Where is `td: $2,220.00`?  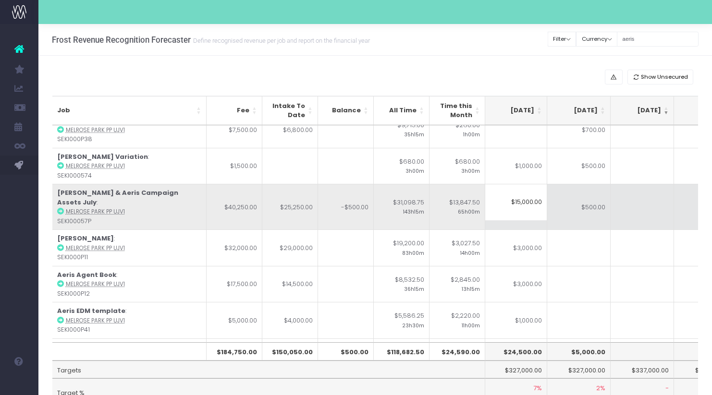
td: $2,220.00 is located at coordinates (457, 320).